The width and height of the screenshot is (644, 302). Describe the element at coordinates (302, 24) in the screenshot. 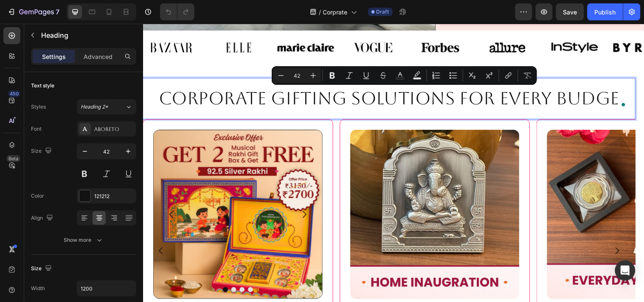

I see `img: gempages_577259706716783604-b0ca0365-2aaa-436d-a7f2-45f25097dfb0.svg` at that location.